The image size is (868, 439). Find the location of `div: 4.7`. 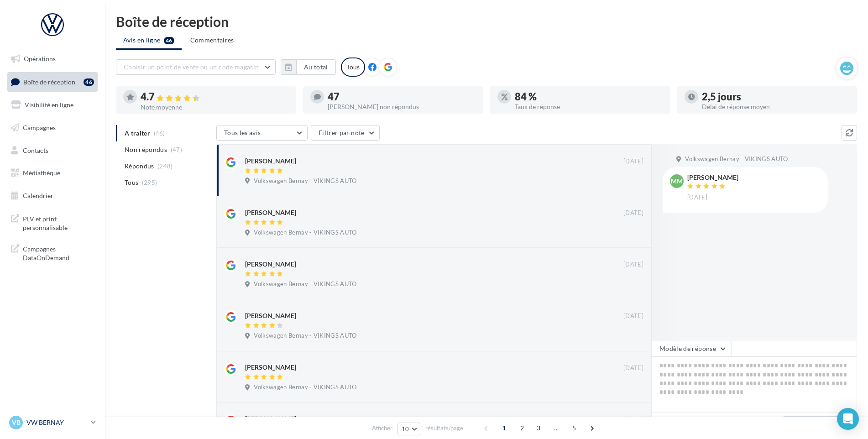

div: 4.7 is located at coordinates (215, 97).